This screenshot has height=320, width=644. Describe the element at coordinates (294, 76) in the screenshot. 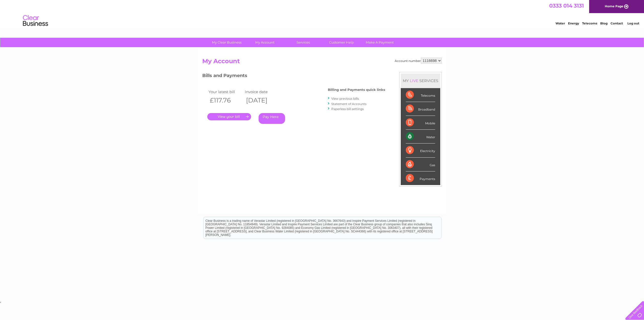

I see `h3: Bills and Payments` at that location.